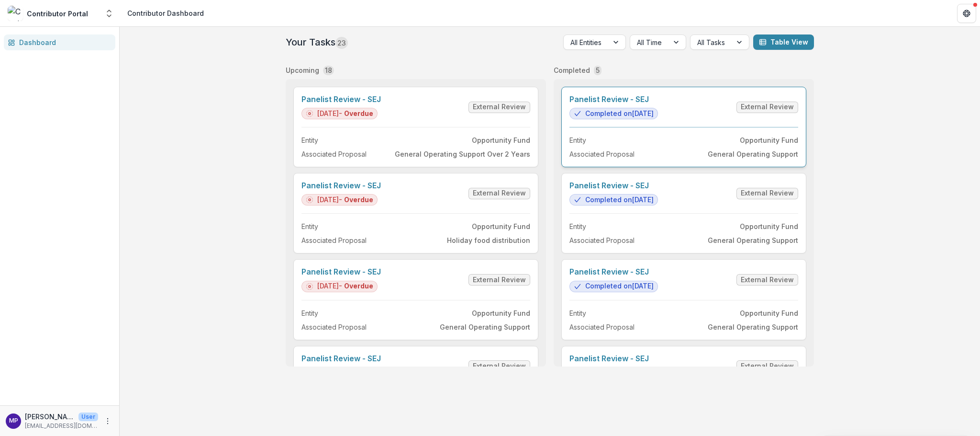 The width and height of the screenshot is (980, 436). What do you see at coordinates (14, 420) in the screenshot?
I see `div: Marge Petruska` at bounding box center [14, 420].